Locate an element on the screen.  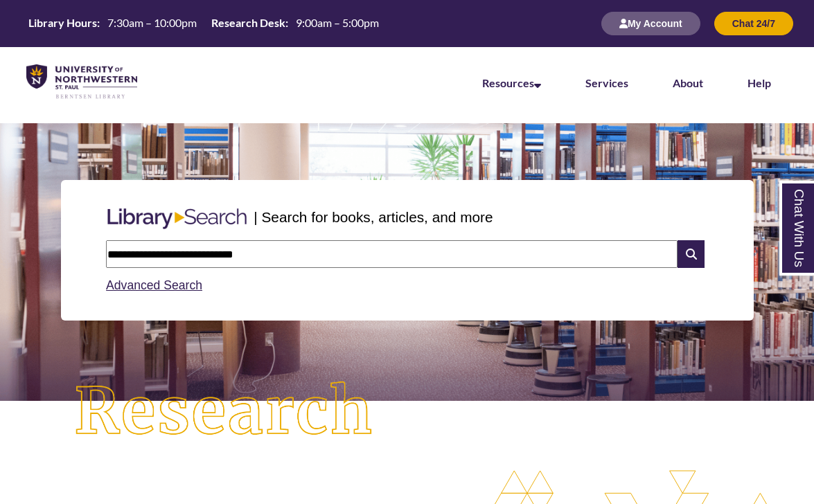
span: 9:00am – 5:00pm is located at coordinates (338, 23).